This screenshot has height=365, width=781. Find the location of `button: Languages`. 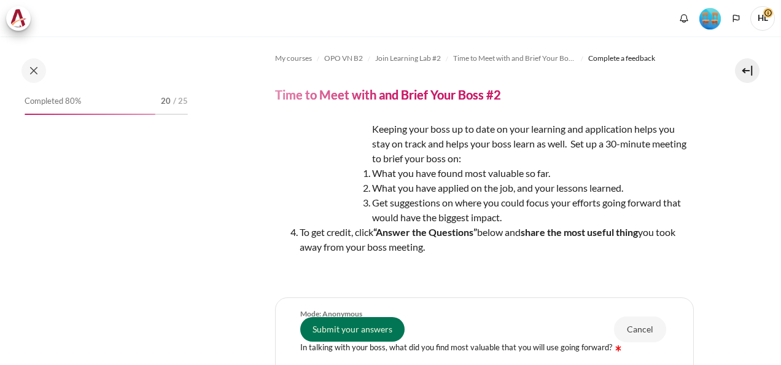

button: Languages is located at coordinates (736, 18).